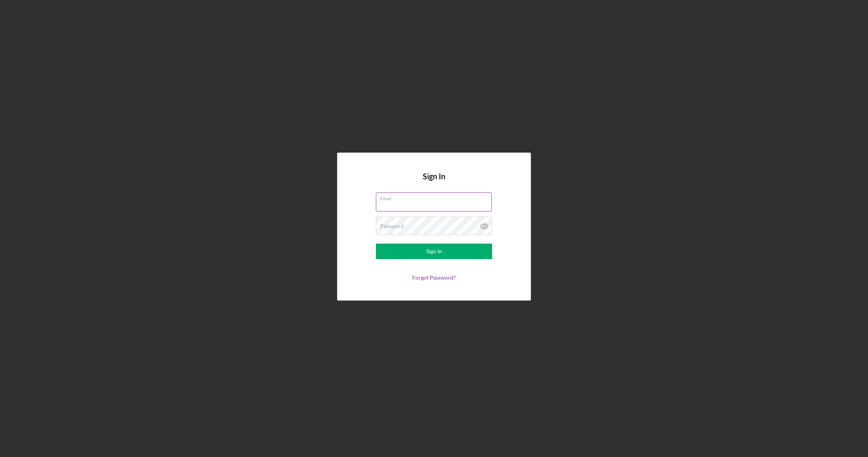 The width and height of the screenshot is (868, 457). I want to click on button: Sign In, so click(434, 251).